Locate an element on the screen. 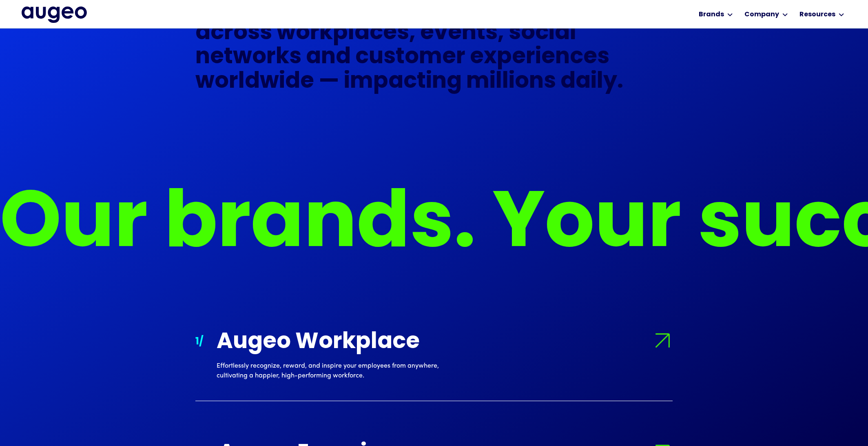  div: across is located at coordinates (234, 34).